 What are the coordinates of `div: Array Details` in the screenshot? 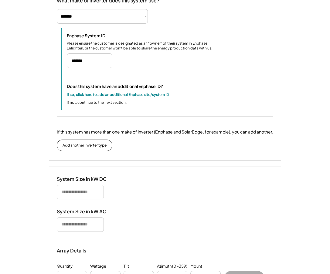 It's located at (72, 251).